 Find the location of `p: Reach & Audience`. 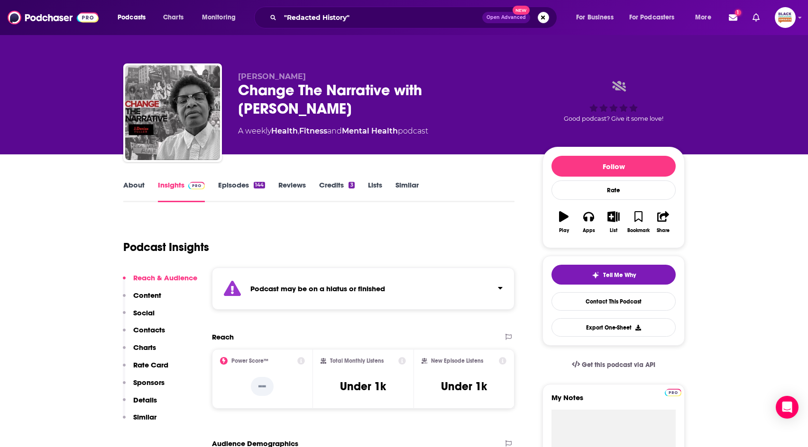

p: Reach & Audience is located at coordinates (165, 278).